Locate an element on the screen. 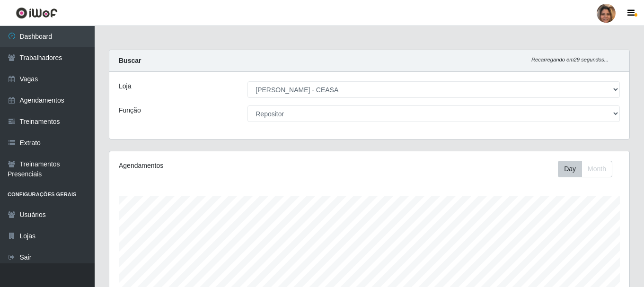 Image resolution: width=644 pixels, height=287 pixels. img: CoreUI Logo is located at coordinates (36, 12).